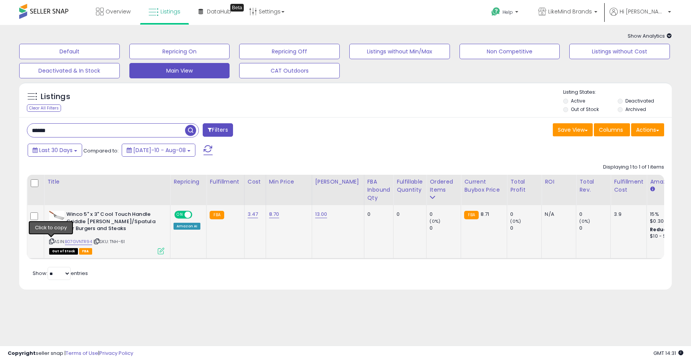  What do you see at coordinates (180, 71) in the screenshot?
I see `button: Main View` at bounding box center [180, 71].